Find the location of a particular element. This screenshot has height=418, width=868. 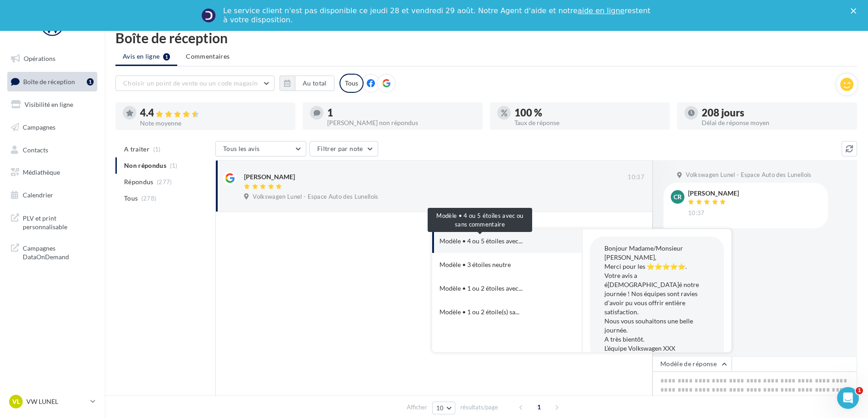

span: 10 is located at coordinates (440, 408).